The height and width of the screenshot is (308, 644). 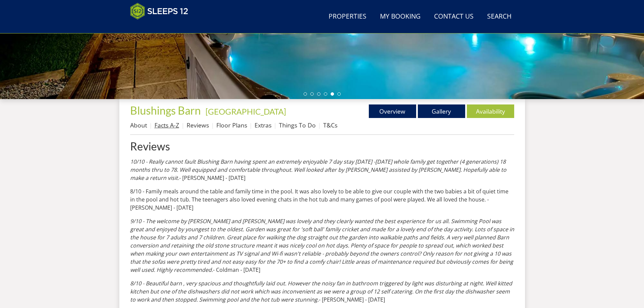 I want to click on a: Properties, so click(x=348, y=16).